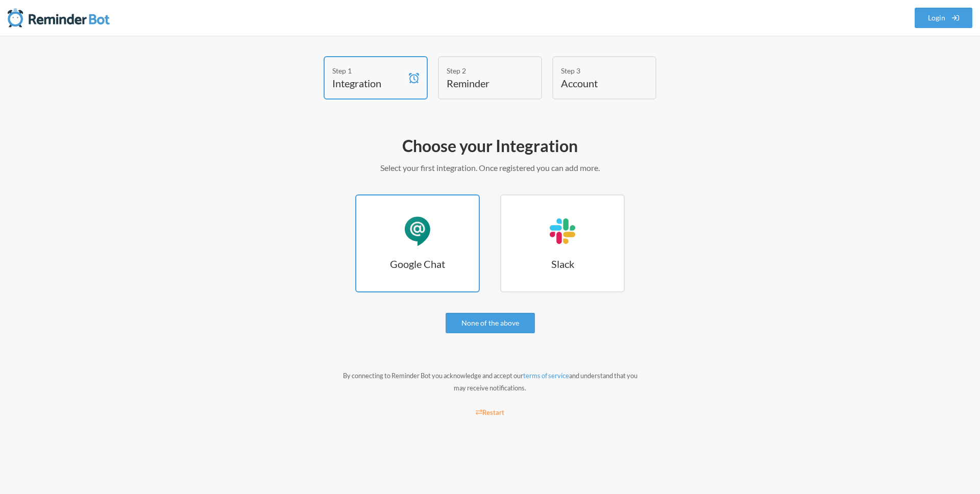  I want to click on small: Restart, so click(490, 413).